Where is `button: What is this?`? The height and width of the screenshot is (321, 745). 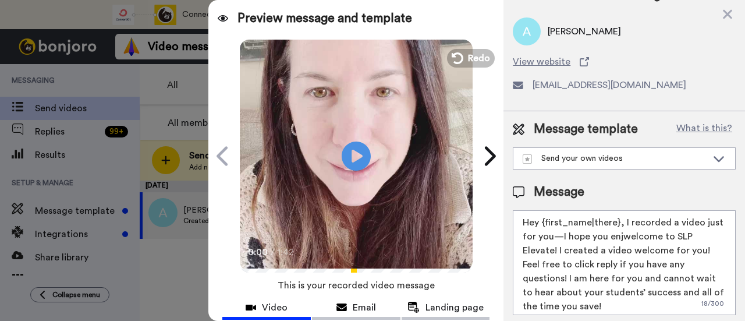
button: What is this? is located at coordinates (705, 129).